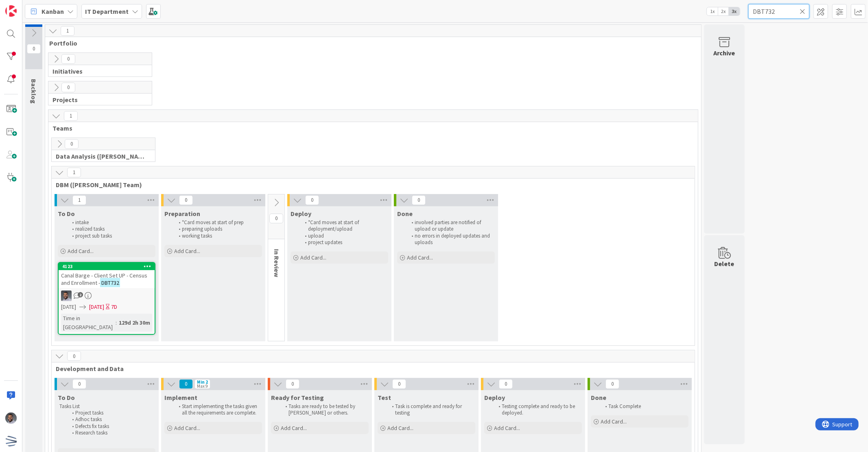 The image size is (868, 452). Describe the element at coordinates (203, 386) in the screenshot. I see `div: Max 9` at that location.